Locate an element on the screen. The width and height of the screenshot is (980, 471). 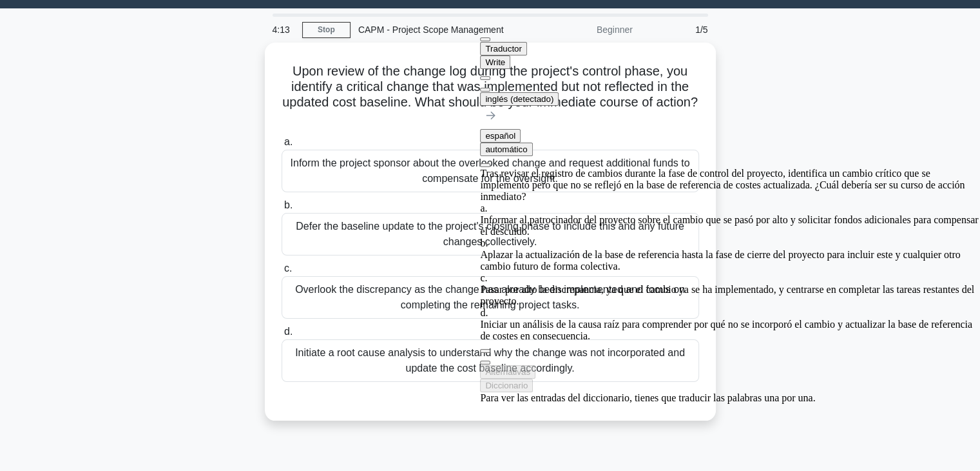
div: CAPM - Project Scope Management is located at coordinates (439, 30).